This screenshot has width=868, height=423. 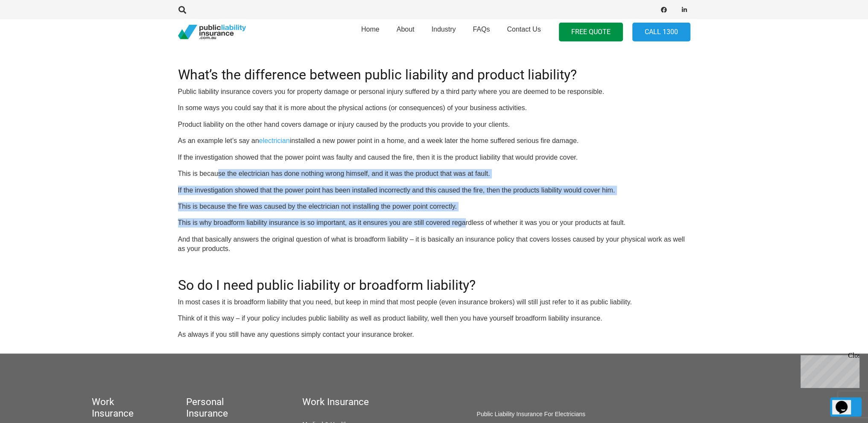 I want to click on a: Back to top, so click(x=846, y=407).